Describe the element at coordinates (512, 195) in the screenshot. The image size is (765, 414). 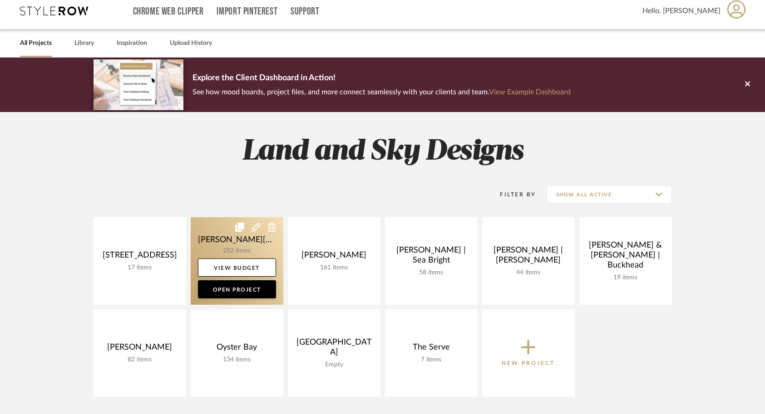
I see `div: Filter By` at that location.